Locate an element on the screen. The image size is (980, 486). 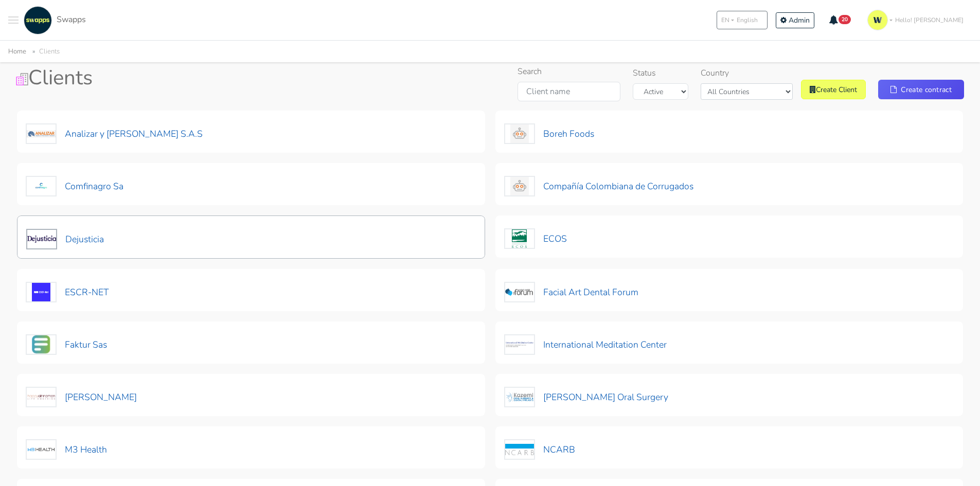
img: NCARB is located at coordinates (519, 450).